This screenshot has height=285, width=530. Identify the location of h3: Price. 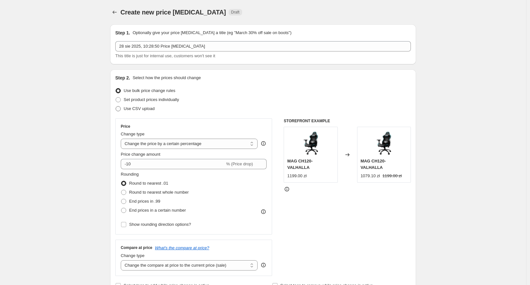
(125, 126).